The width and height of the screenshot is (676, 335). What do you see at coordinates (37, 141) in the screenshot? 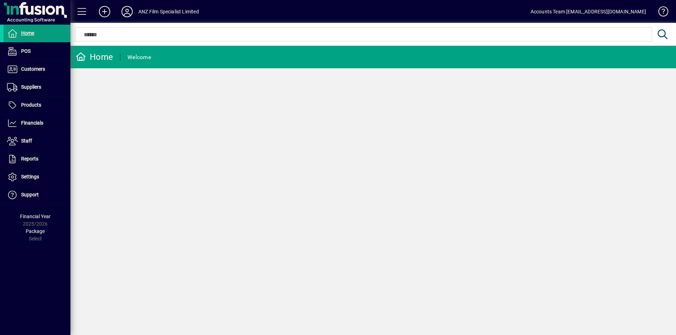
I see `a: Staff` at bounding box center [37, 141].